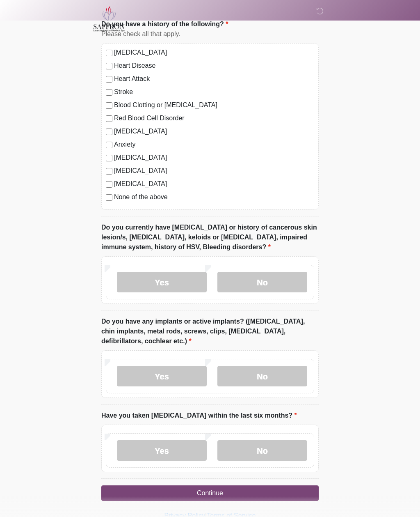 The image size is (420, 517). What do you see at coordinates (210, 493) in the screenshot?
I see `button: Continue` at bounding box center [210, 493].